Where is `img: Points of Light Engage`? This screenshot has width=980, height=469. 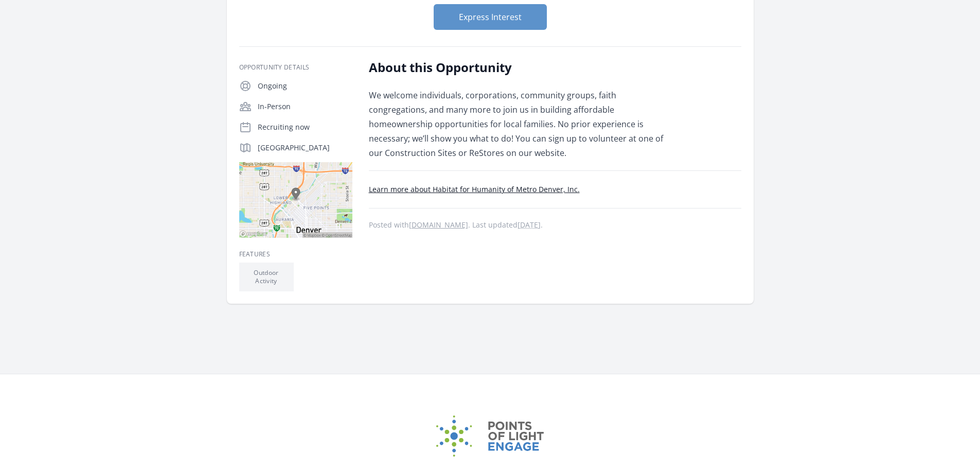
img: Points of Light Engage is located at coordinates (490, 436).